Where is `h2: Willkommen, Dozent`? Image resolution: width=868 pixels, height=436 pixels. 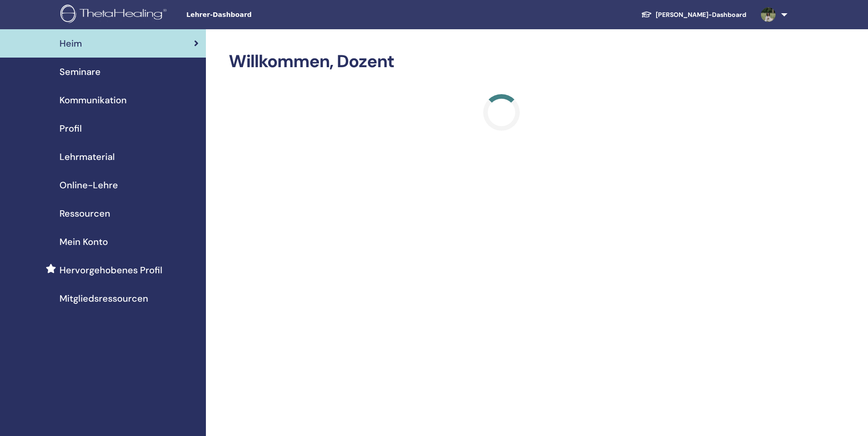 h2: Willkommen, Dozent is located at coordinates (501, 61).